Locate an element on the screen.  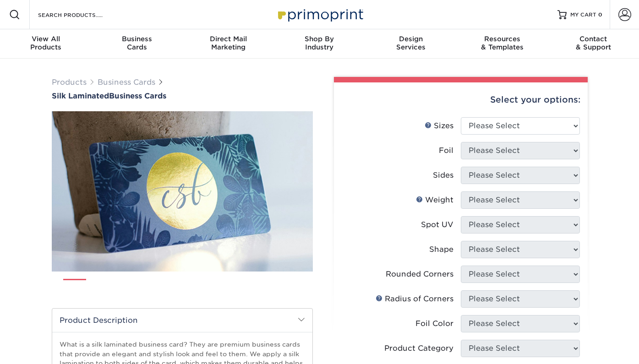
div: Rounded Corners is located at coordinates (420, 274).